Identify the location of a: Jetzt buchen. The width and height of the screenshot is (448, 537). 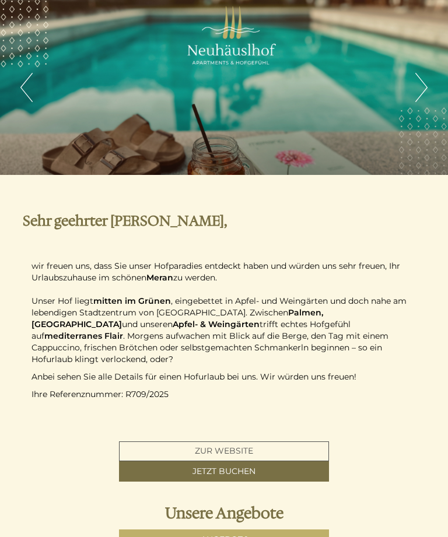
(224, 471).